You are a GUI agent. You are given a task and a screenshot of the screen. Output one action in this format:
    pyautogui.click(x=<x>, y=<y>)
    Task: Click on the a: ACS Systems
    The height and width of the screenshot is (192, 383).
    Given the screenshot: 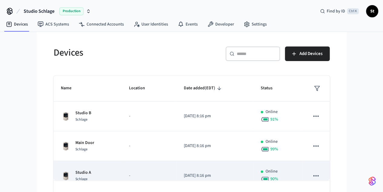 What is the action you would take?
    pyautogui.click(x=53, y=24)
    